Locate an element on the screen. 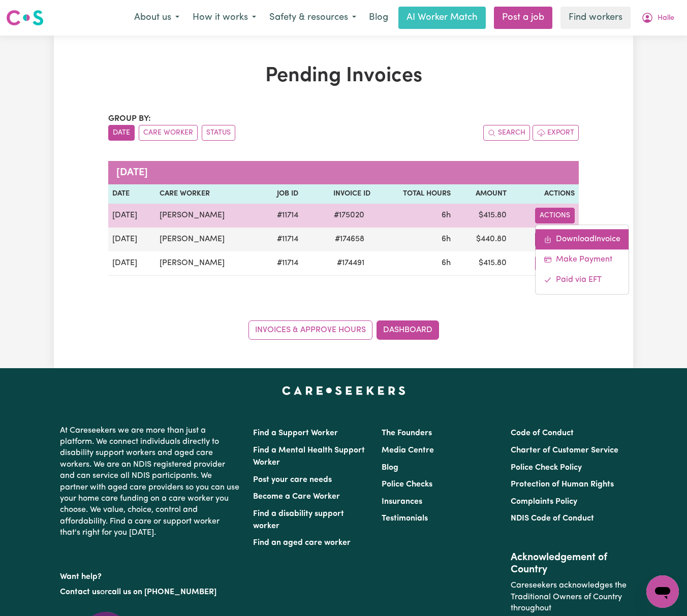 The image size is (687, 616). a: AI Worker Match is located at coordinates (442, 18).